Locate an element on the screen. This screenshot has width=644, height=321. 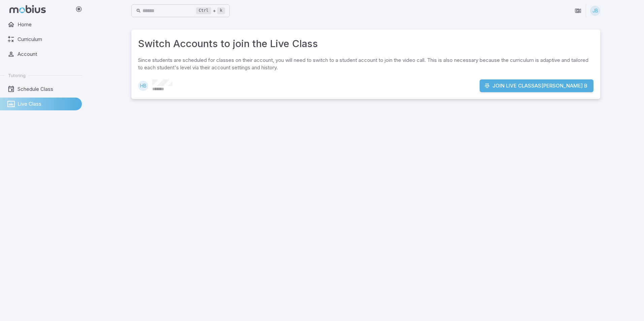
div: JB is located at coordinates (595, 10).